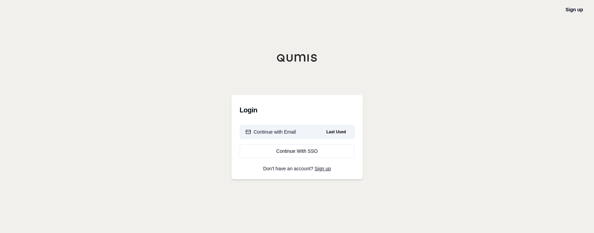  I want to click on img: Qumis, so click(297, 58).